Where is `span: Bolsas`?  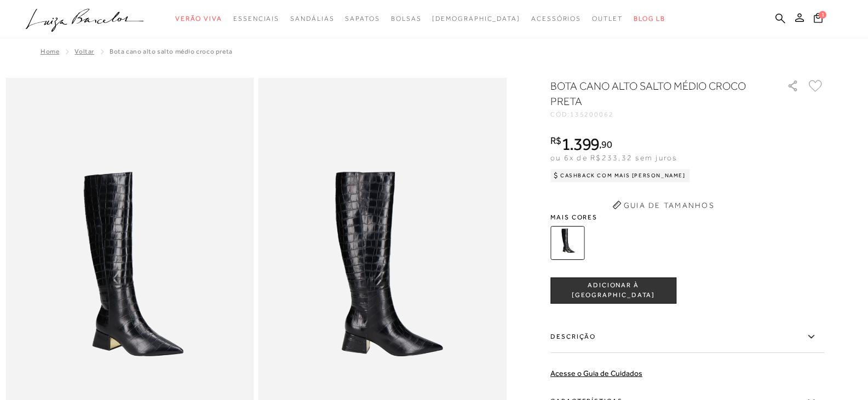 span: Bolsas is located at coordinates (407, 18).